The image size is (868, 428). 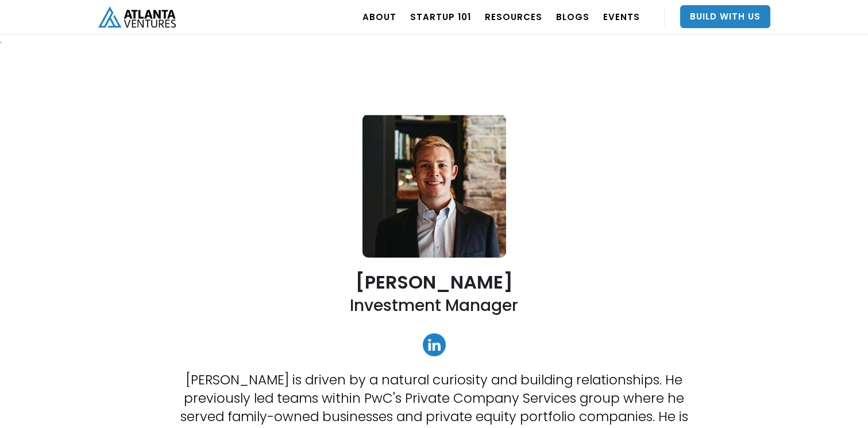 What do you see at coordinates (573, 16) in the screenshot?
I see `a: BLOGS` at bounding box center [573, 16].